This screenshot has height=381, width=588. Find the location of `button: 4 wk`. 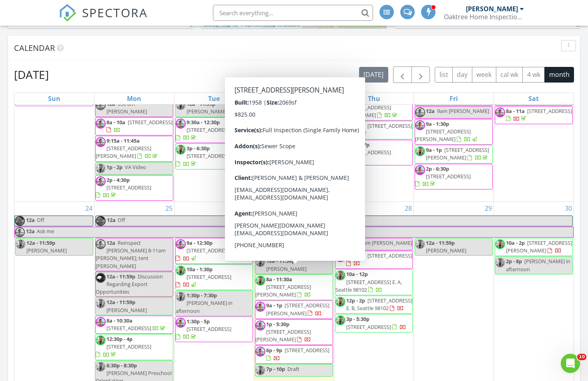

button: 4 wk is located at coordinates (534, 75).